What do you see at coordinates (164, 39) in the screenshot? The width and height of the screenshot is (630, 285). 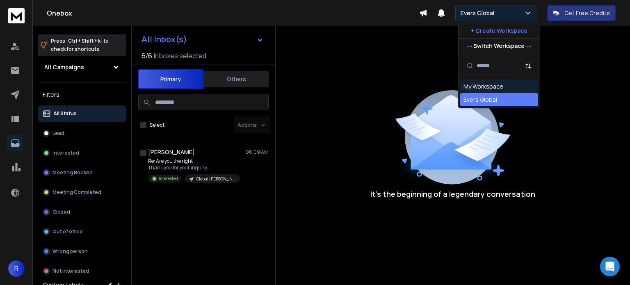 I see `h1: All Inbox(s)` at bounding box center [164, 39].